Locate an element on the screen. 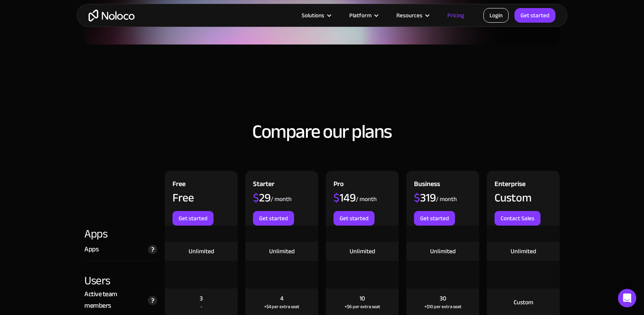  div: Enterprise is located at coordinates (509, 185).